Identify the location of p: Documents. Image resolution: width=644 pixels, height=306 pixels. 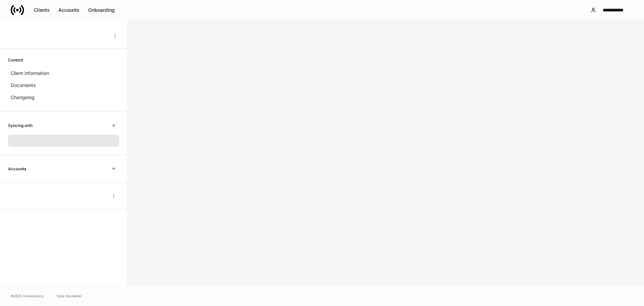
(23, 86).